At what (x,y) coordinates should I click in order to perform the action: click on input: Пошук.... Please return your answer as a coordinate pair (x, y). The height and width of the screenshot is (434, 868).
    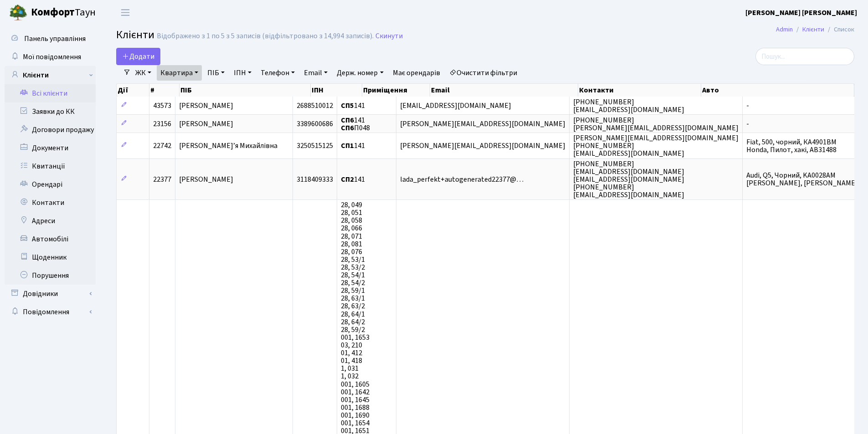
    Looking at the image, I should click on (805, 57).